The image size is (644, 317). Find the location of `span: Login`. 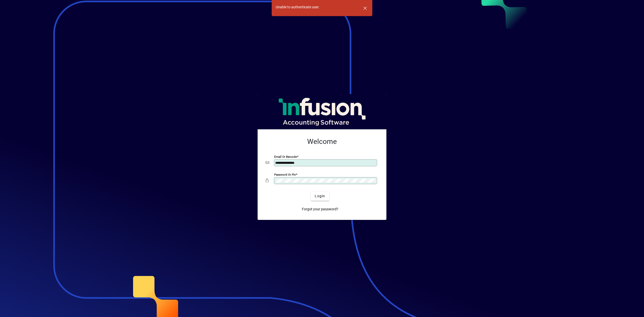

span: Login is located at coordinates (320, 196).